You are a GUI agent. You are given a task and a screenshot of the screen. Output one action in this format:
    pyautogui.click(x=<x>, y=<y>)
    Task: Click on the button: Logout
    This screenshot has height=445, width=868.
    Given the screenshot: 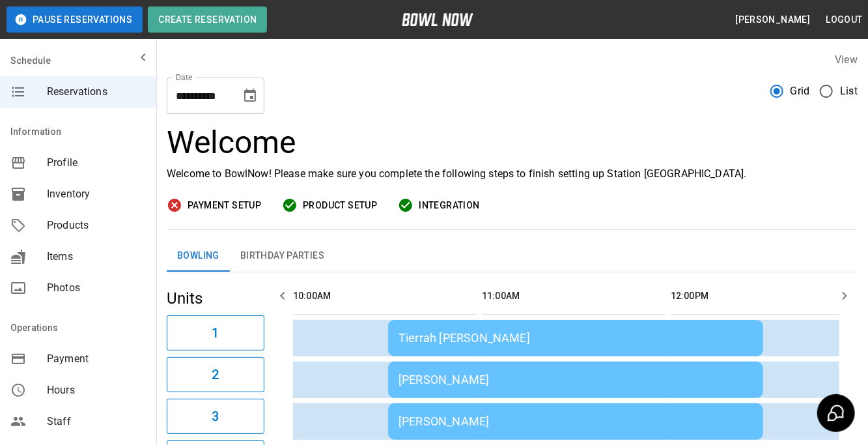 What is the action you would take?
    pyautogui.click(x=845, y=19)
    